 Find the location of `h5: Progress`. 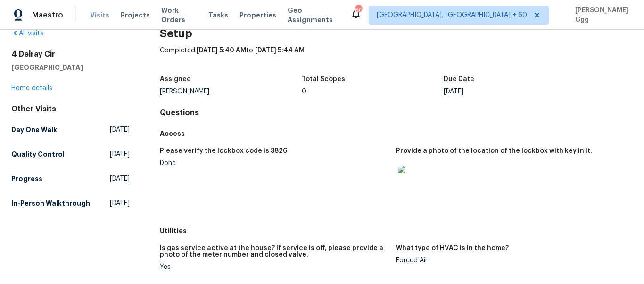

h5: Progress is located at coordinates (27, 179).